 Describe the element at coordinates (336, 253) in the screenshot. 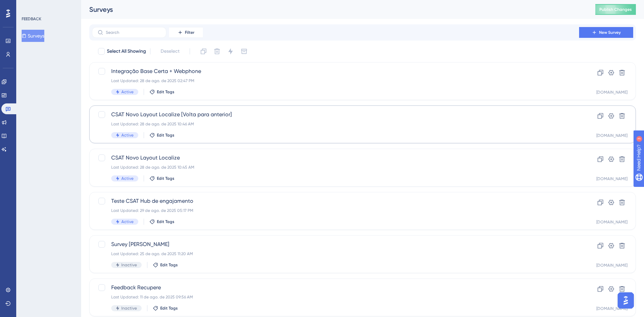

I see `div: Last Updated: 25 de ago. de 2025 11:20 AM` at that location.